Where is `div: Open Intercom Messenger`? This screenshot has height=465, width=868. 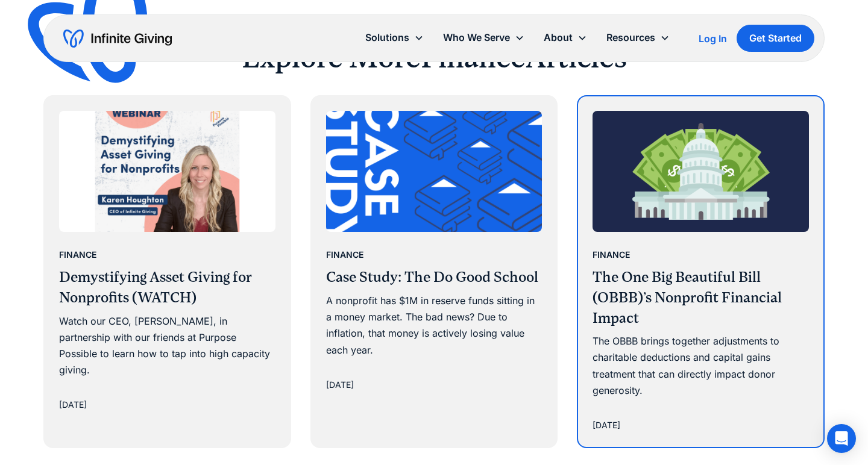 div: Open Intercom Messenger is located at coordinates (841, 438).